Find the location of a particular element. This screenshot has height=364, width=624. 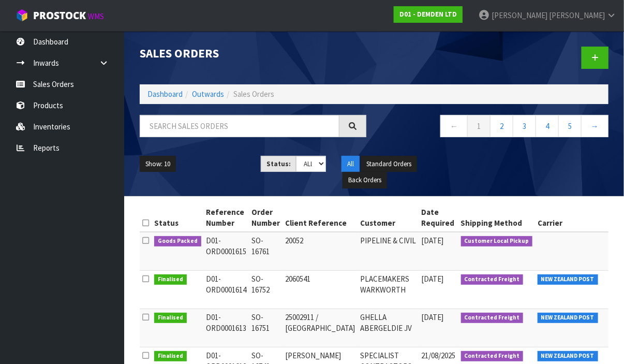

th: Shipping Method is located at coordinates (497, 218).